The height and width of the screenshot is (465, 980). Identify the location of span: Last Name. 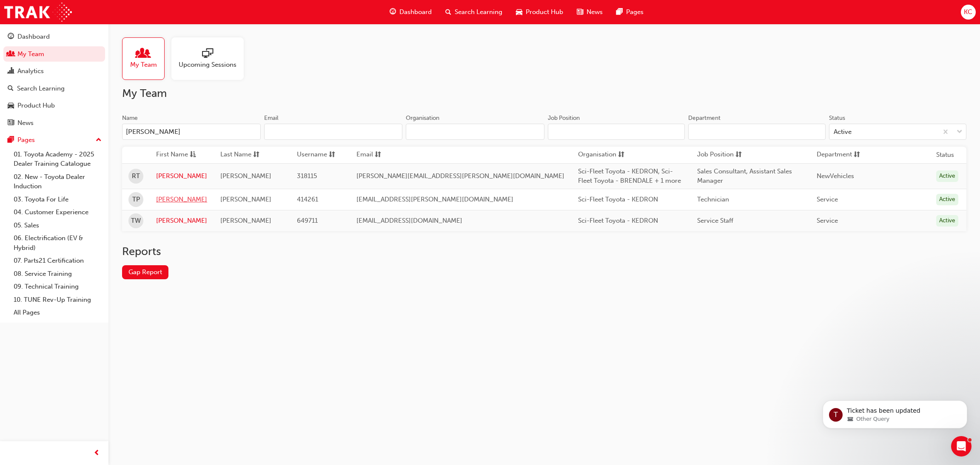
(235, 155).